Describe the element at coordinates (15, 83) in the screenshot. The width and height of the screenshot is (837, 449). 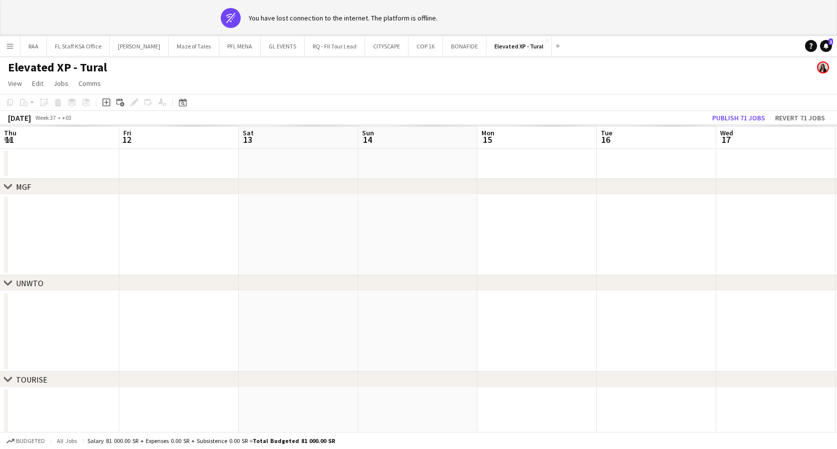
I see `a: View` at that location.